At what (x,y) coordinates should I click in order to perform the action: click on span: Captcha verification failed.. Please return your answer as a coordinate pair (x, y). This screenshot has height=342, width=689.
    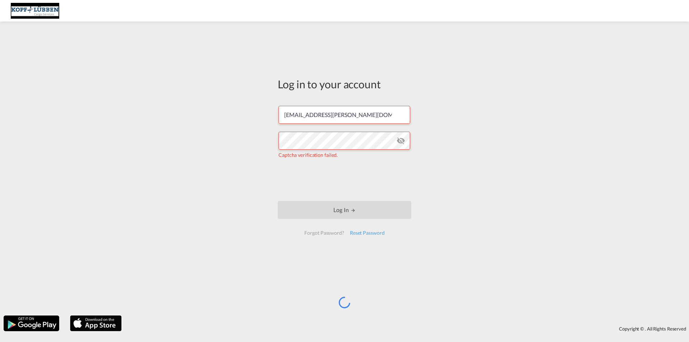
    Looking at the image, I should click on (308, 155).